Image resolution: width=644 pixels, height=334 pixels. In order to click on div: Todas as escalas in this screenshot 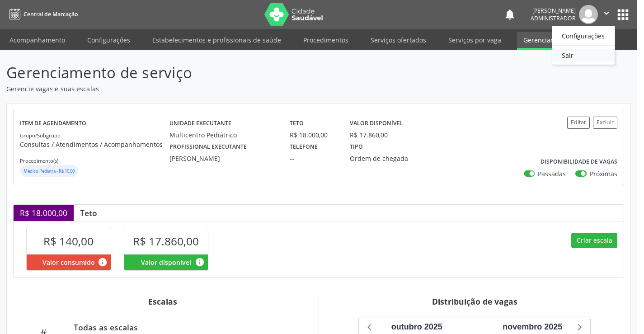, I will do `click(187, 328)`.